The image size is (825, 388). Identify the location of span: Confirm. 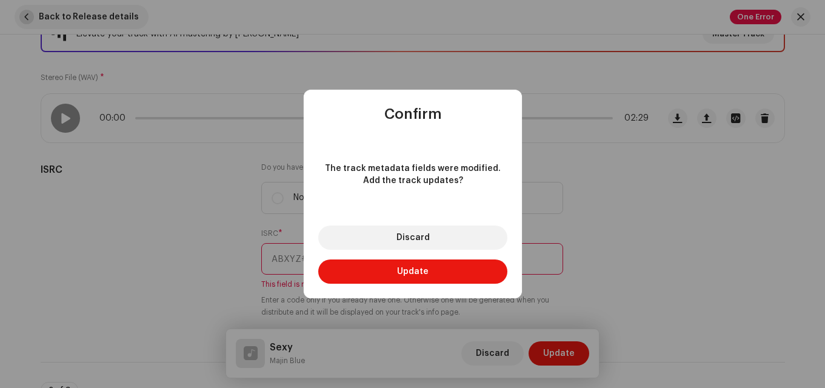
(412, 114).